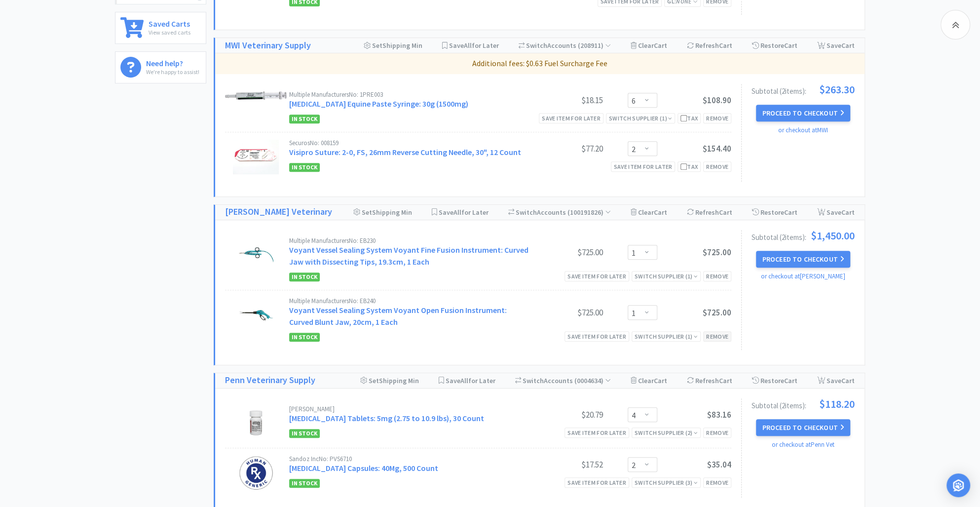 This screenshot has height=507, width=980. I want to click on div: Securos No: 008159, so click(409, 143).